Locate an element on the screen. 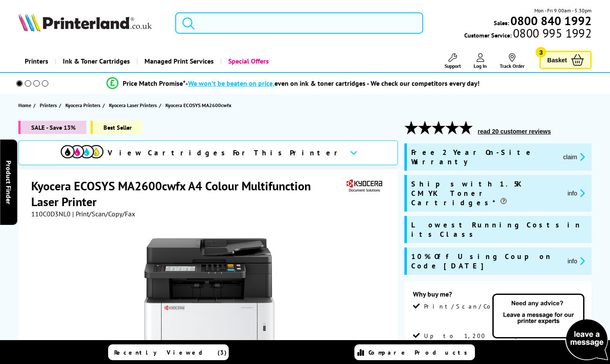  span: Recently Viewed (3) is located at coordinates (171, 353).